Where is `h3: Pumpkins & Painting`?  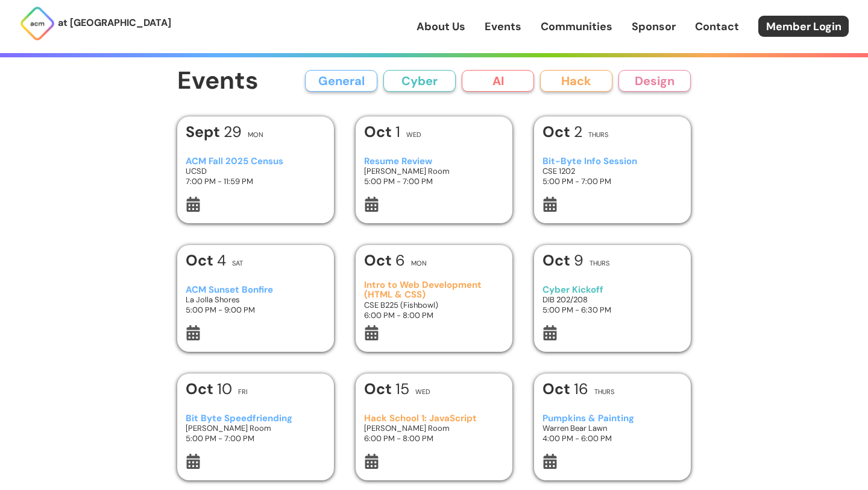 h3: Pumpkins & Painting is located at coordinates (613, 418).